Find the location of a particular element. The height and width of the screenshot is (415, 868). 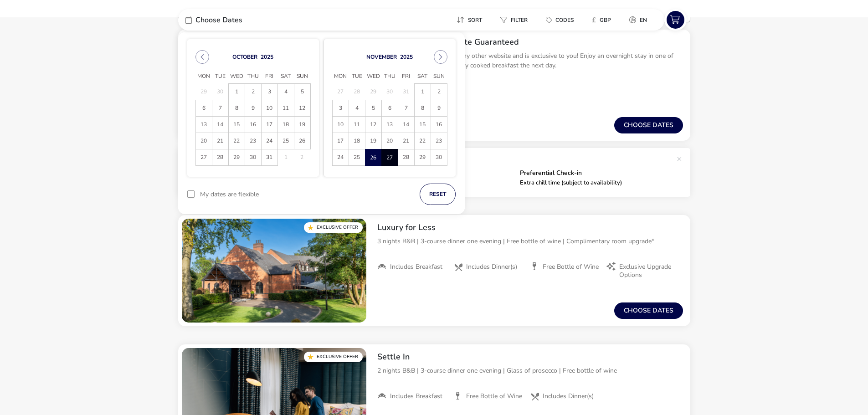

button: Choose Year is located at coordinates (407, 57).